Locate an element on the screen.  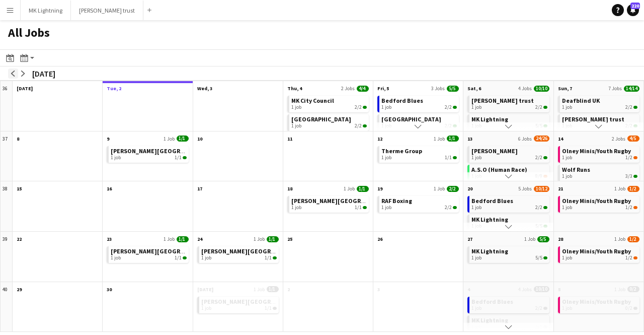
span: Bedford Blues is located at coordinates (492, 200).